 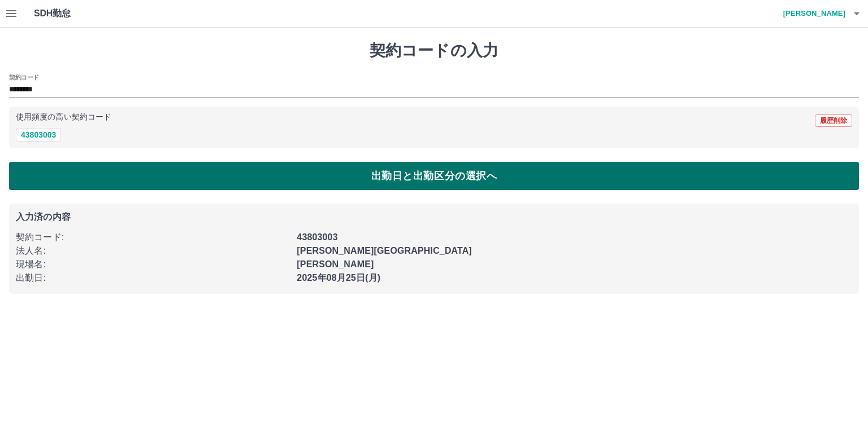 What do you see at coordinates (434, 176) in the screenshot?
I see `button: 出勤日と出勤区分の選択へ` at bounding box center [434, 176].